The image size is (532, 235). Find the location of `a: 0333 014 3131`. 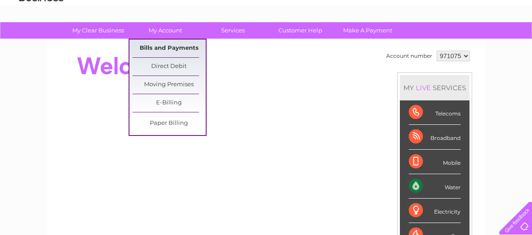

a: 0333 014 3131 is located at coordinates (396, 10).